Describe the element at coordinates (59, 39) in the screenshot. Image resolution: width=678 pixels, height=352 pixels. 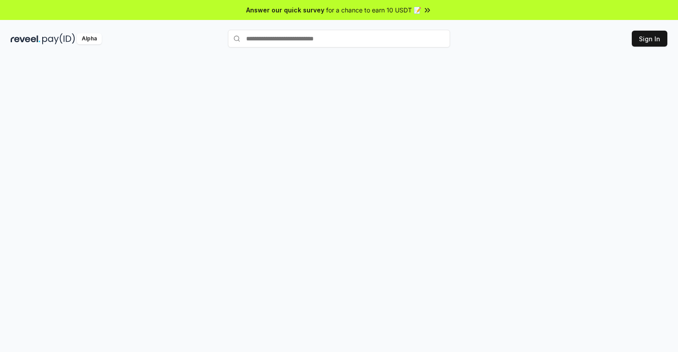
I see `img: pay_id` at that location.